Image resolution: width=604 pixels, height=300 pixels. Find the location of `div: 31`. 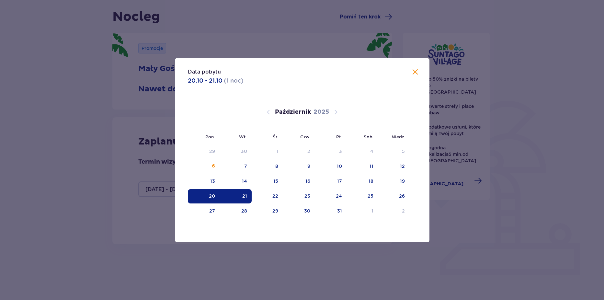

div: 31 is located at coordinates (340, 211).